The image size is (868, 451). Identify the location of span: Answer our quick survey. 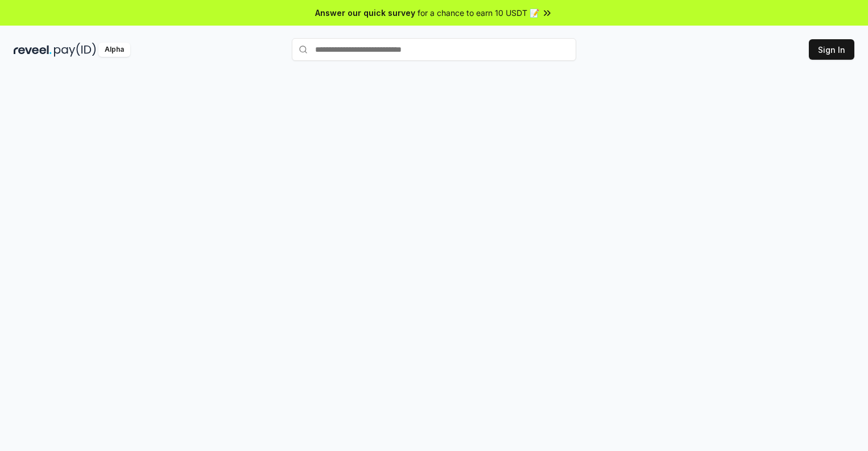
(365, 12).